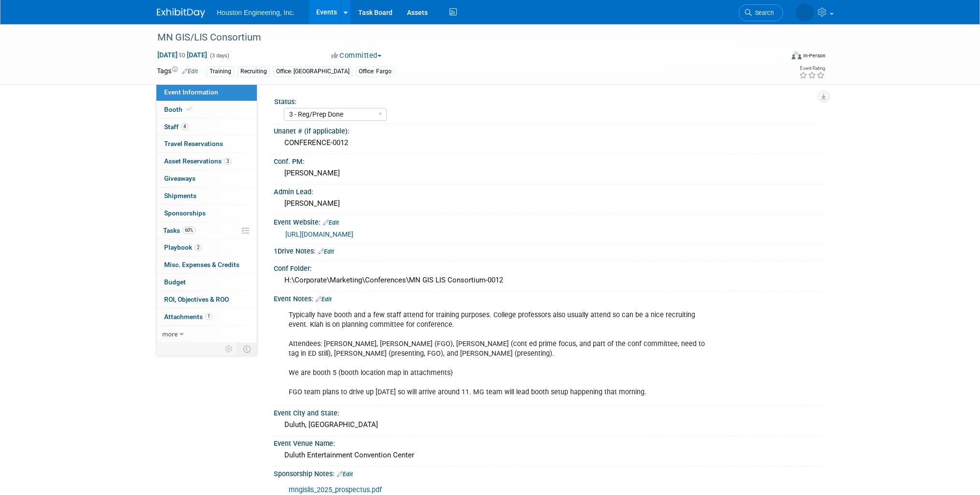 The image size is (980, 495). I want to click on div: Office: Fargo, so click(375, 71).